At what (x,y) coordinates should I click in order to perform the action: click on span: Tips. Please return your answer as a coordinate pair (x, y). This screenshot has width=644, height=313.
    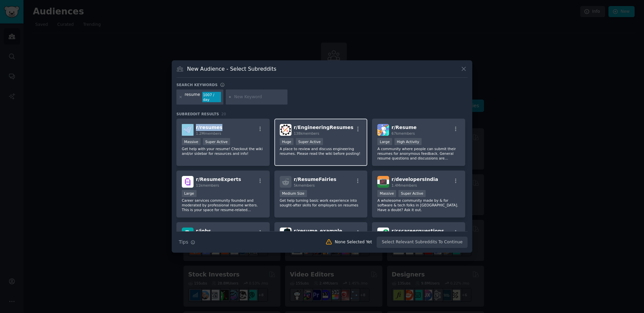
    Looking at the image, I should click on (184, 242).